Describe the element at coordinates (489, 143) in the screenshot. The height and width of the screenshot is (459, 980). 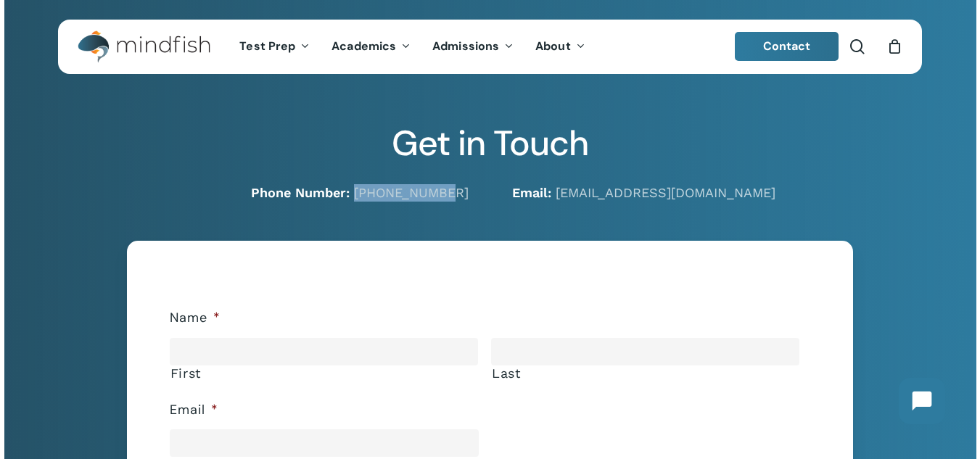
I see `h2: Get in Touch` at that location.